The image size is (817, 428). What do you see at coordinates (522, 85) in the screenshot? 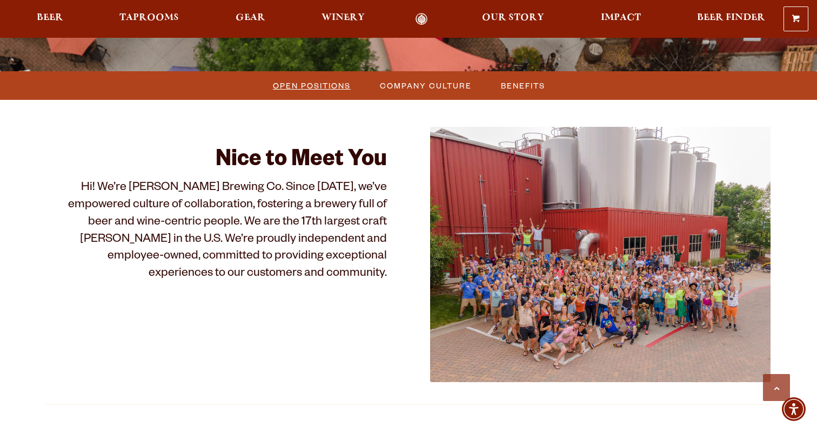
I see `a: Benefits` at bounding box center [522, 85].